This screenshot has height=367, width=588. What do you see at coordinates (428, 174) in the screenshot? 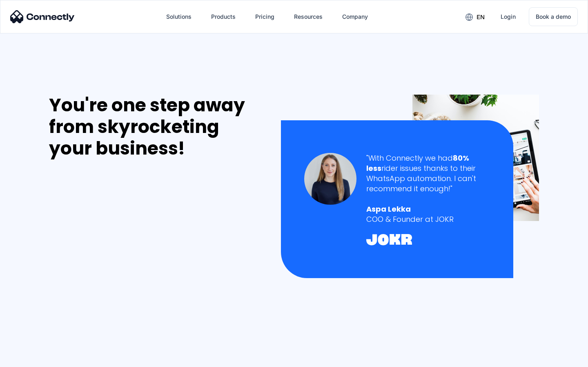
I see `div: "With Connectly we had rider issues thanks to their WhatsApp automation. I can't recommend it eno...` at bounding box center [428, 174].